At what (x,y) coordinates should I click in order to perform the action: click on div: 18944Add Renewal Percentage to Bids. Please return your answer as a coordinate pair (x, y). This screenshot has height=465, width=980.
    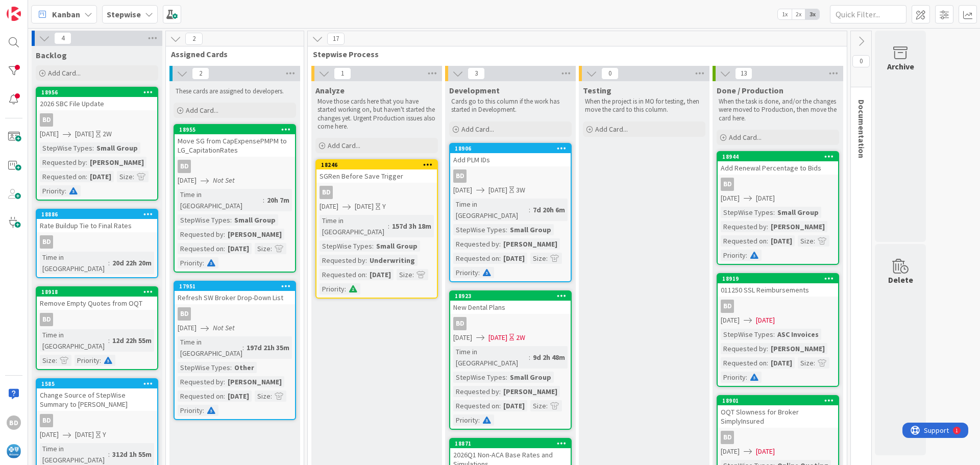
    Looking at the image, I should click on (778, 163).